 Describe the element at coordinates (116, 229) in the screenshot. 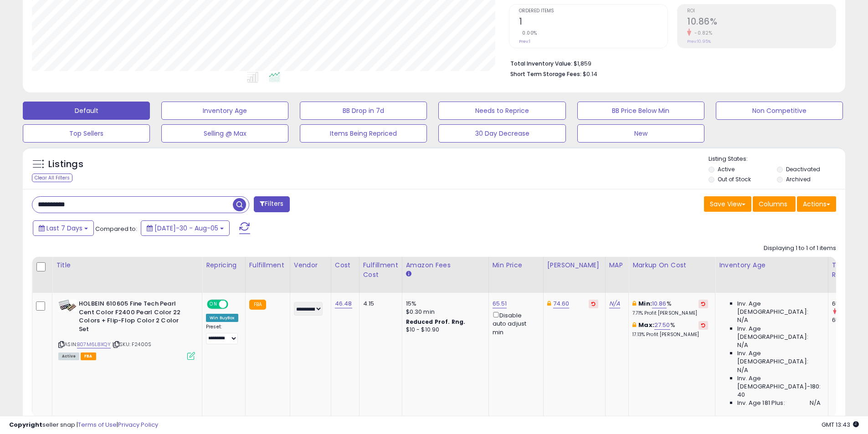

I see `span: Compared to:` at that location.